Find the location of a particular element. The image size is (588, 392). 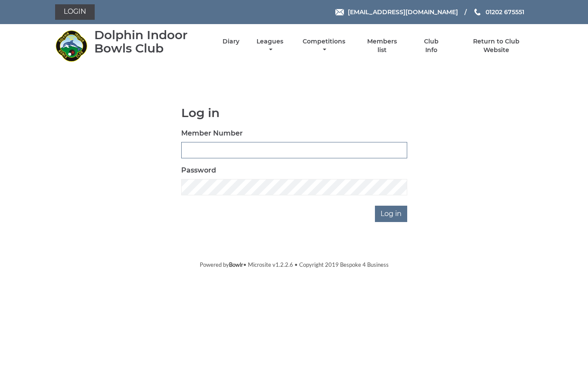

div: Dolphin Indoor Bowls Club is located at coordinates (151, 42).